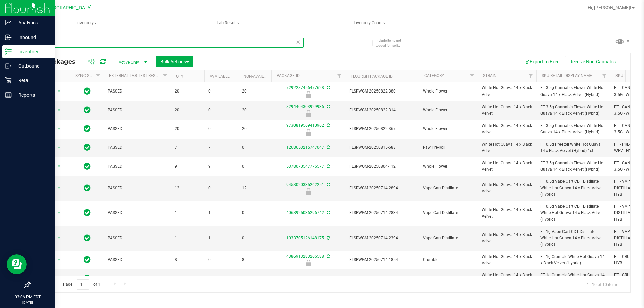  I want to click on span: FLSRWGM-20250624-550, so click(382, 279).